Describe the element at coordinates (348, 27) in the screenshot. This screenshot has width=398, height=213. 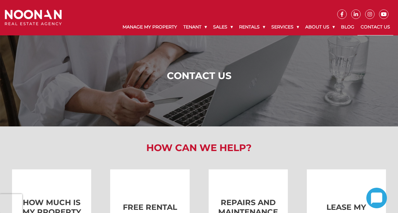
I see `a: Blog` at that location.